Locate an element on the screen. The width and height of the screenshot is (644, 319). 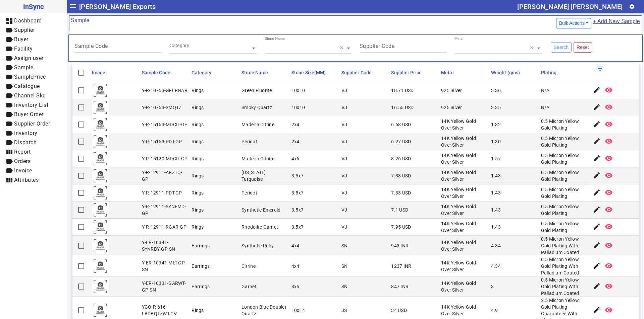
div: 7.33 USD is located at coordinates (401, 176).